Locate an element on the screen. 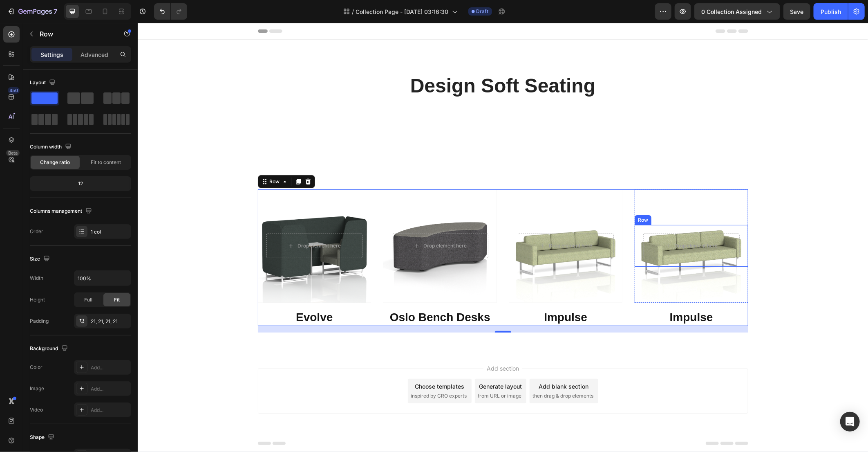 Image resolution: width=868 pixels, height=452 pixels. input: Auto is located at coordinates (102, 278).